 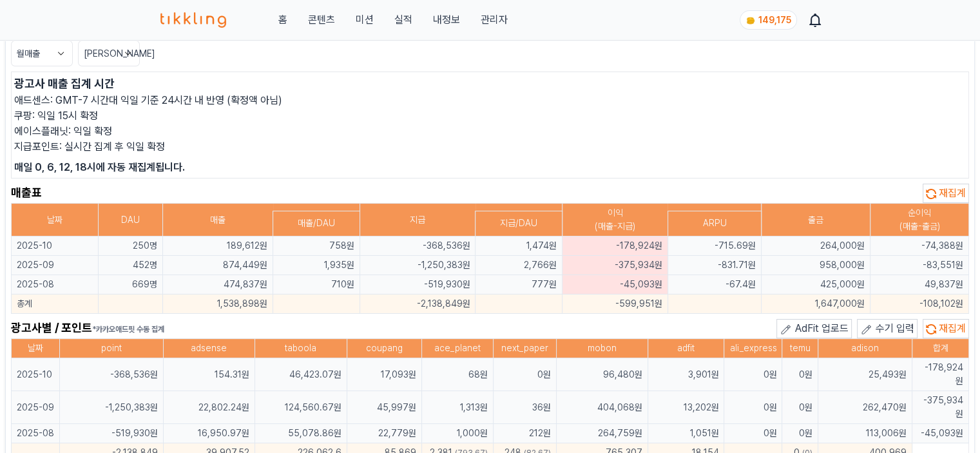 I want to click on td: 262,470원, so click(x=865, y=407).